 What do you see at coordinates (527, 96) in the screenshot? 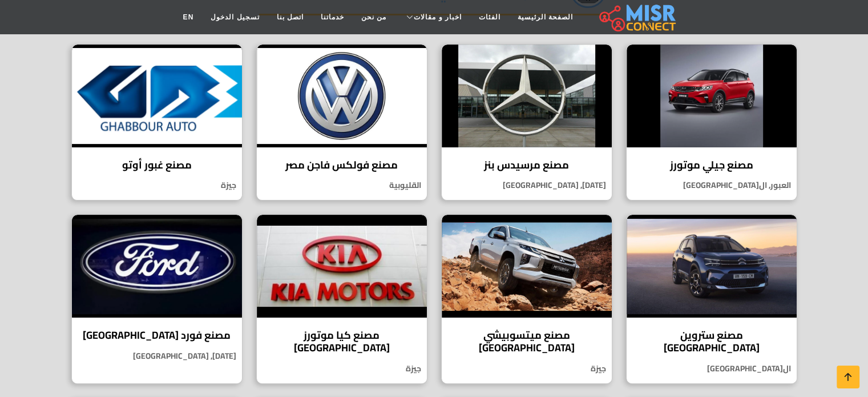
I see `img: مصنع مرسيدس بنز` at bounding box center [527, 96].